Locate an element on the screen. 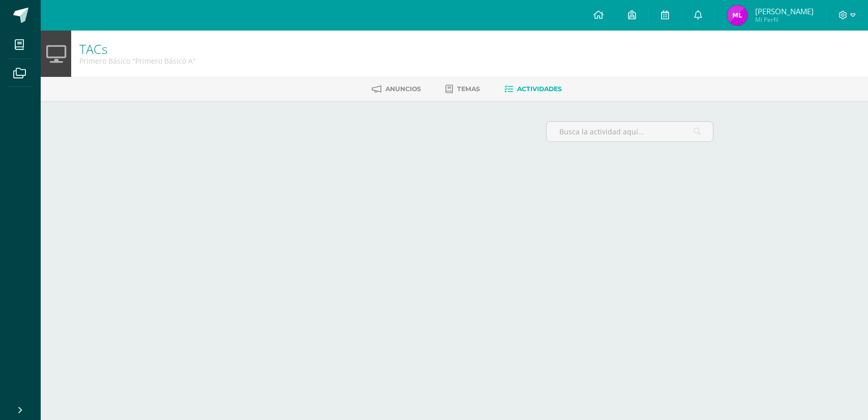 The image size is (868, 420). a: Anuncios is located at coordinates (396, 89).